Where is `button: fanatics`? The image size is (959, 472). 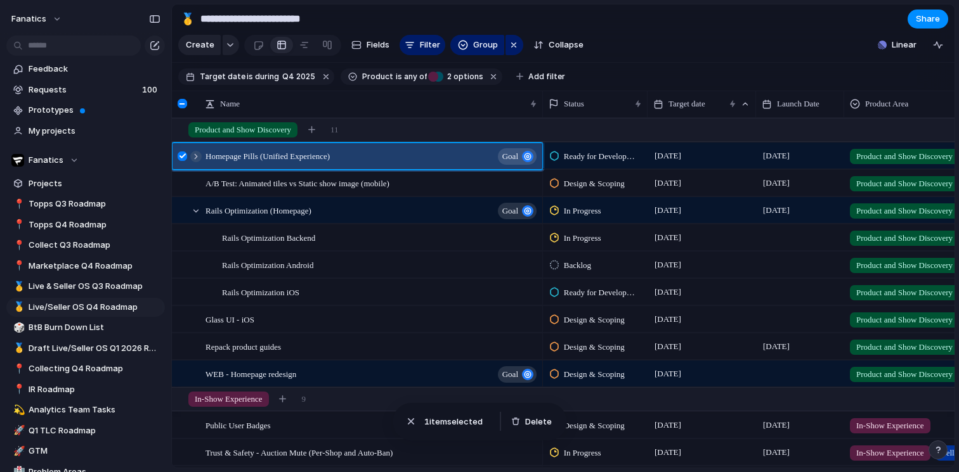 button: fanatics is located at coordinates (37, 19).